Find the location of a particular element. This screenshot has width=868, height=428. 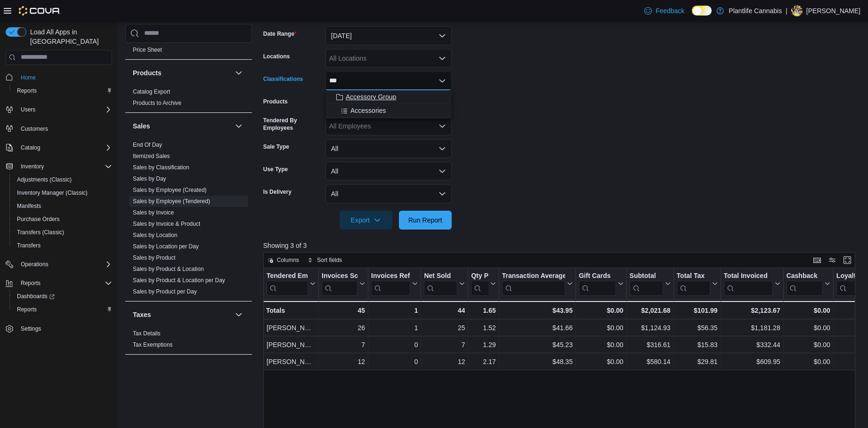

button: Qty Per Transaction is located at coordinates (484, 284).